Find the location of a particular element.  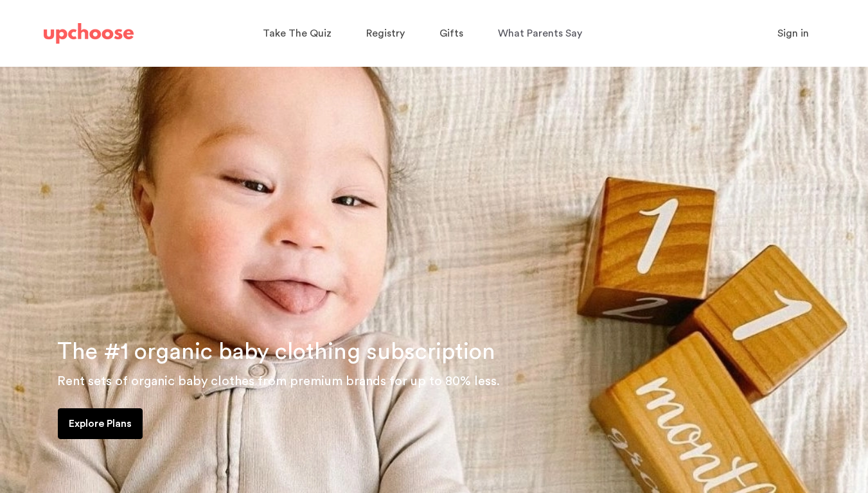

span: Gifts is located at coordinates (451, 34).